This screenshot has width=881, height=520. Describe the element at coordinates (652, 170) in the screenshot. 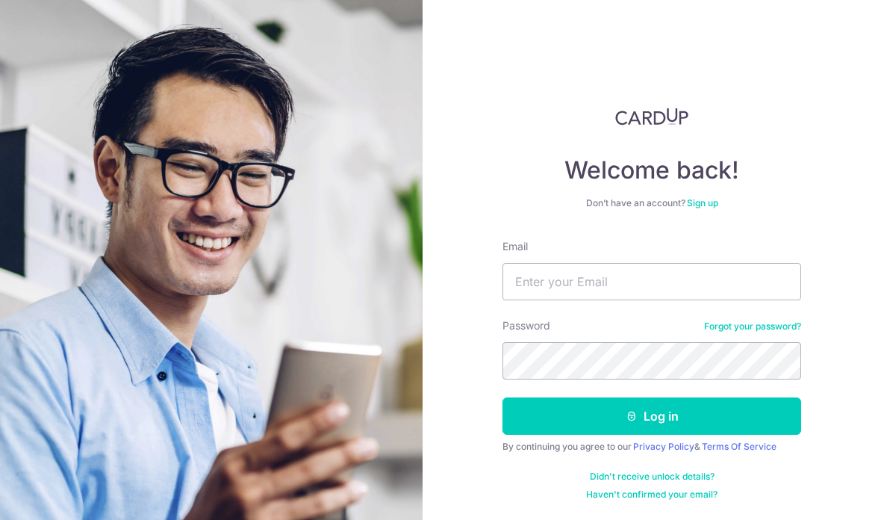

I see `h4: Welcome back!` at that location.